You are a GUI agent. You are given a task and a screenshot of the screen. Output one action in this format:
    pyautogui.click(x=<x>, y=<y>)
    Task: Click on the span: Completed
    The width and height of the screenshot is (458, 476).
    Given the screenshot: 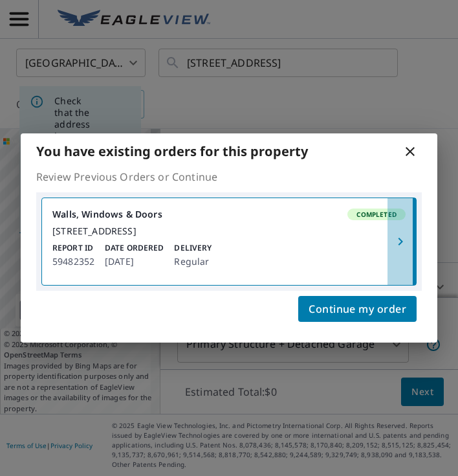 What is the action you would take?
    pyautogui.click(x=377, y=214)
    